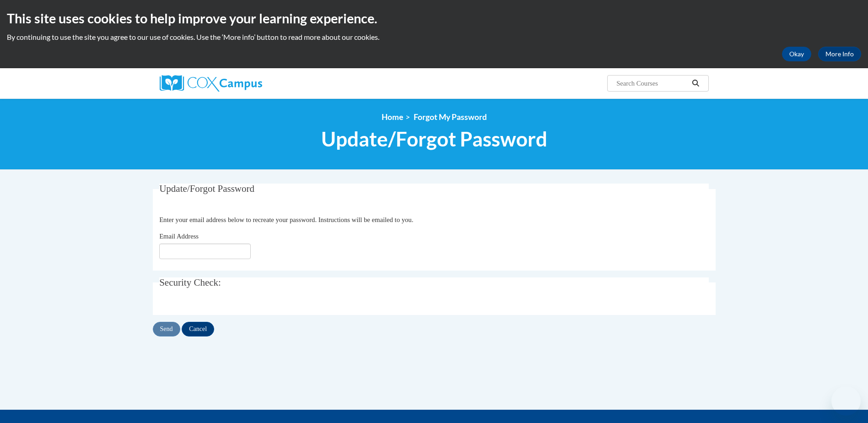 The image size is (868, 423). Describe the element at coordinates (434, 18) in the screenshot. I see `h2: This site uses cookies to help improve your learning experience.` at that location.